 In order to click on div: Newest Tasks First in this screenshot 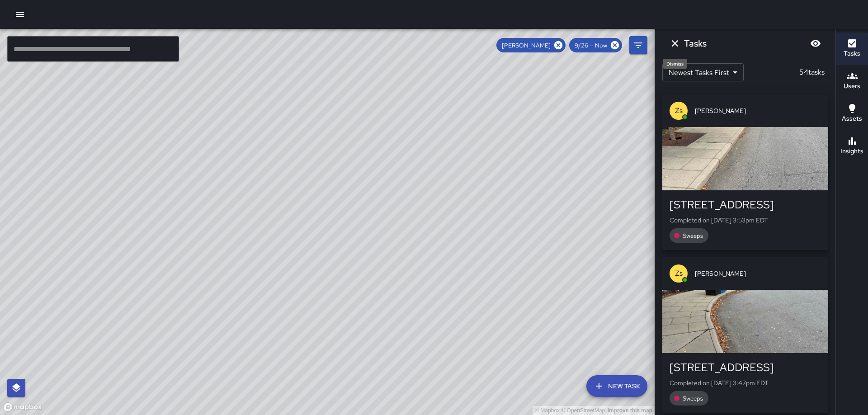, I will do `click(703, 72)`.